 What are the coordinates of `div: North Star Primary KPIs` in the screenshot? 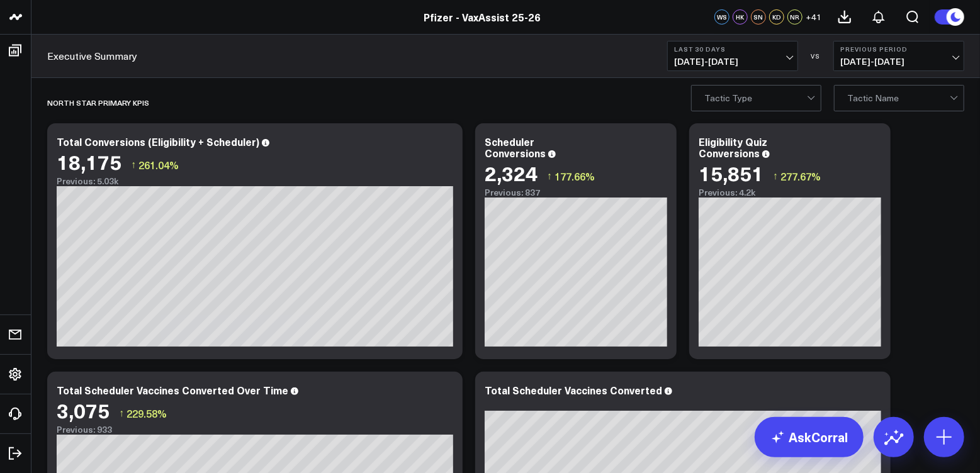 It's located at (98, 102).